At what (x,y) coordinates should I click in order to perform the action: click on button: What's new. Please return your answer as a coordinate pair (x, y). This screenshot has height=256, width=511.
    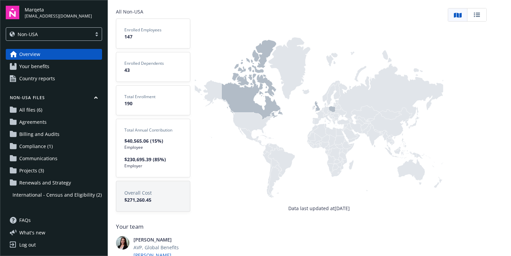
    Looking at the image, I should click on (31, 233).